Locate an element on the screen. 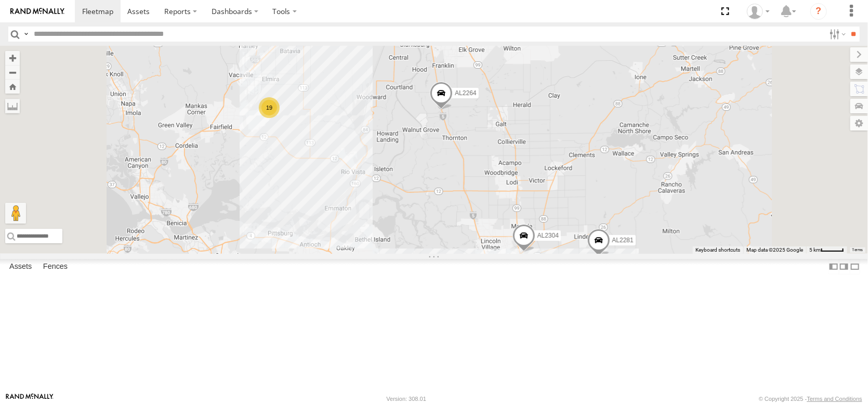  a: Terms and Conditions is located at coordinates (834, 399).